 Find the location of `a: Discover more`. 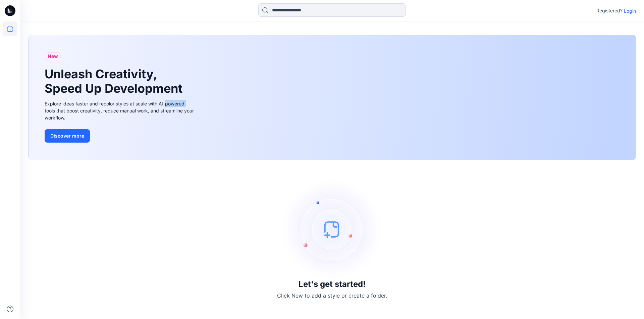

a: Discover more is located at coordinates (120, 136).